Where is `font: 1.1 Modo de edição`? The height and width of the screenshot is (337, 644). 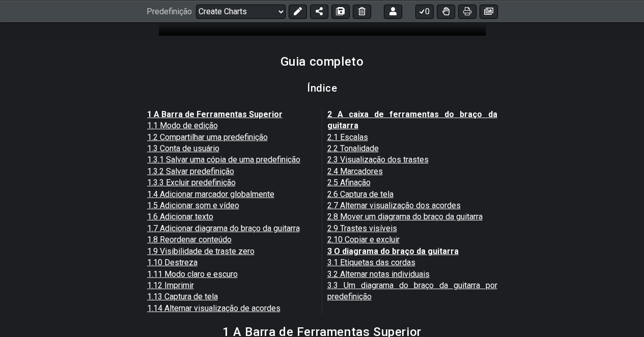 font: 1.1 Modo de edição is located at coordinates (182, 125).